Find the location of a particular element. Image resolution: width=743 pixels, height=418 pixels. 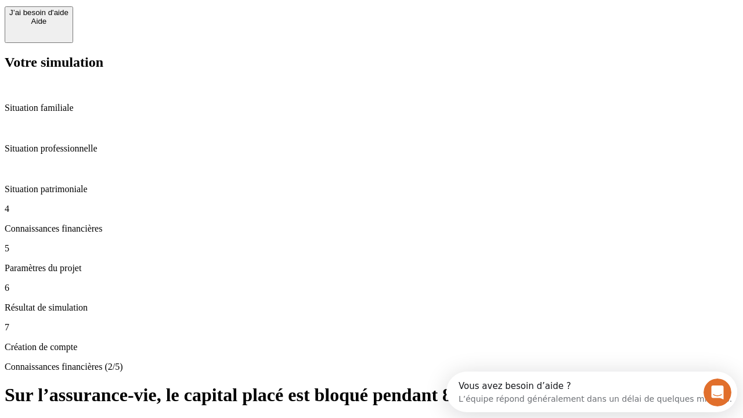

p: 7 is located at coordinates (372, 327).